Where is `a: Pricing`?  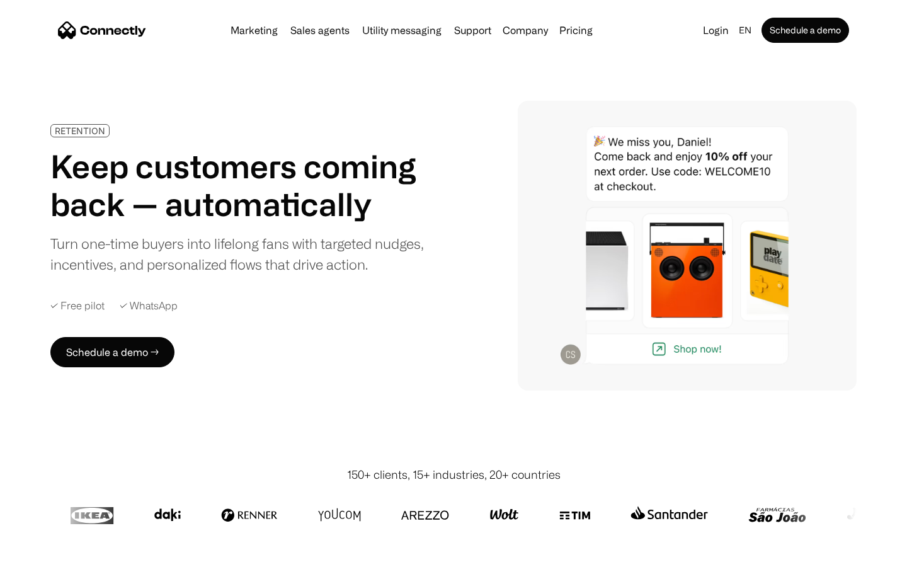 a: Pricing is located at coordinates (576, 30).